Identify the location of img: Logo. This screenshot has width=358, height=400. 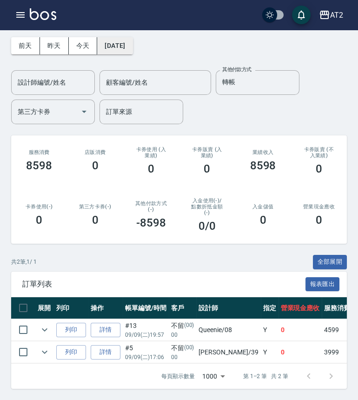
(43, 14).